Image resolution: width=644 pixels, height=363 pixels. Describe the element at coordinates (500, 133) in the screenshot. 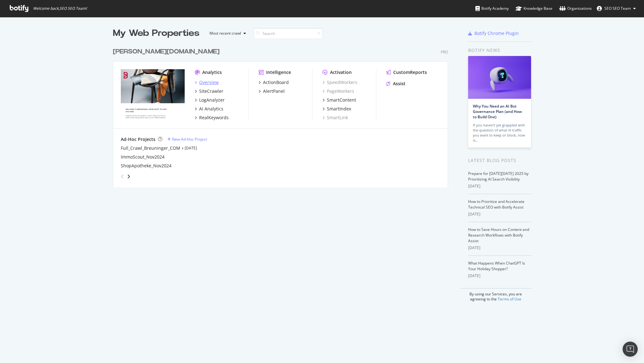

I see `div: If you haven’t yet grappled with the question of what AI traffic you want to keep or block, now is…` at that location.